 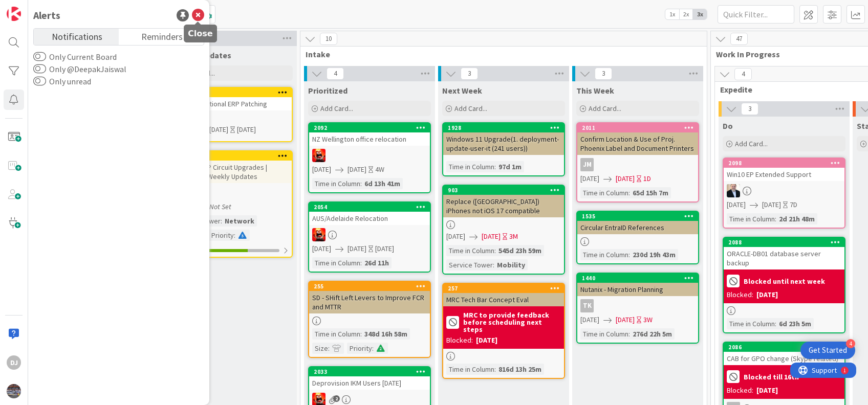 What do you see at coordinates (370, 213) in the screenshot?
I see `div: 2054AUS/Adelaide Relocation` at bounding box center [370, 213].